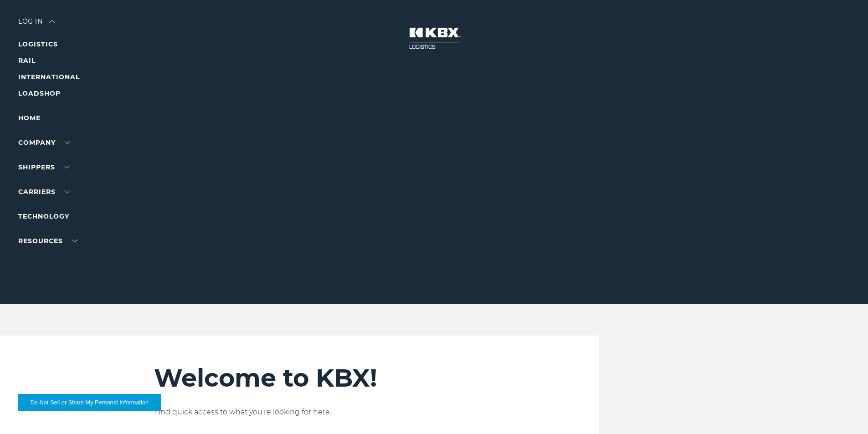 Image resolution: width=868 pixels, height=434 pixels. I want to click on button: Do Not Sell or Share My Personal Information, so click(89, 402).